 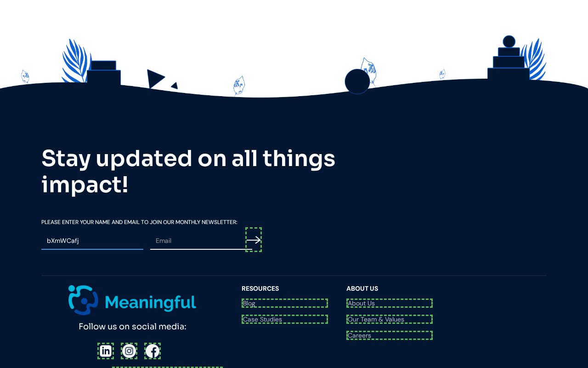 What do you see at coordinates (390, 319) in the screenshot?
I see `a: Our Team & Values` at bounding box center [390, 319].